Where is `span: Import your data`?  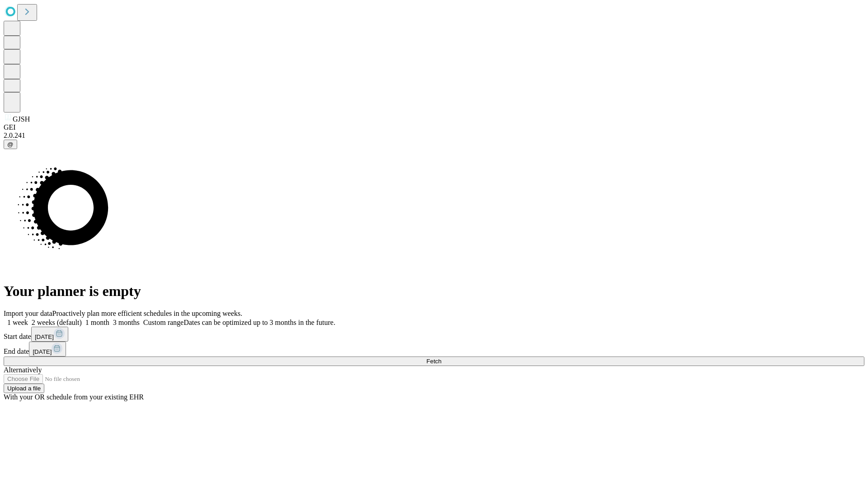 span: Import your data is located at coordinates (28, 313).